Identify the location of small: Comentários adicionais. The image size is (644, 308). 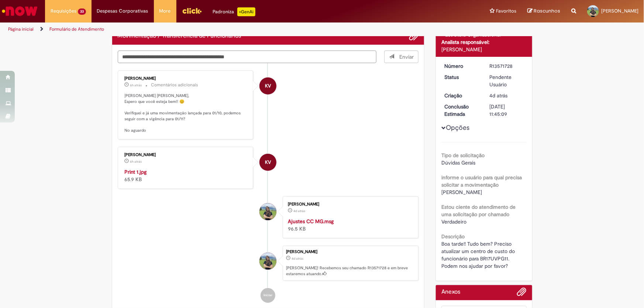
(175, 85).